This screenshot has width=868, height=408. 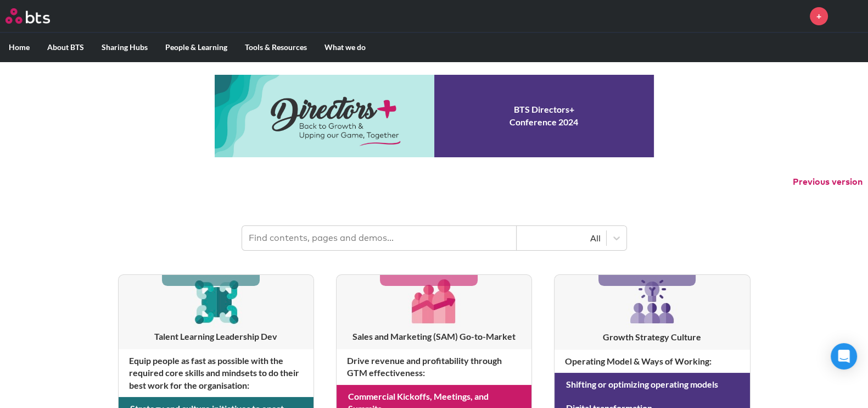 I want to click on input: Find contents, pages and demos..., so click(x=379, y=238).